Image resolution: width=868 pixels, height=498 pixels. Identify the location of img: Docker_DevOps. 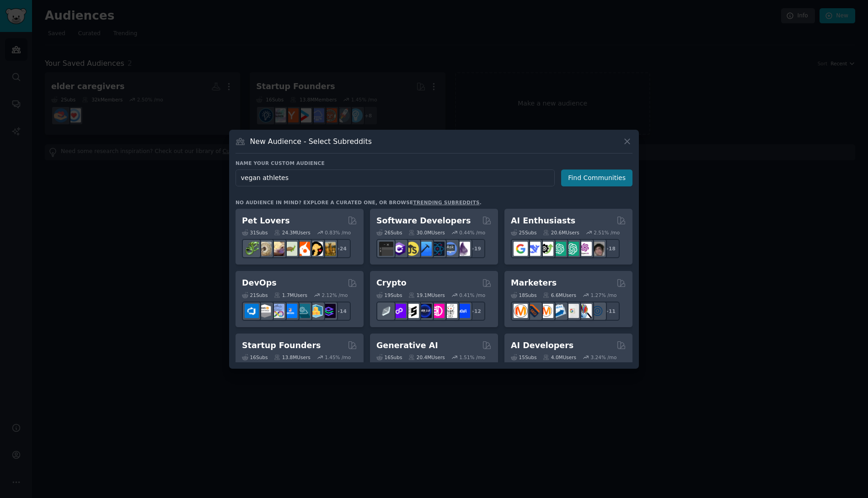
(277, 311).